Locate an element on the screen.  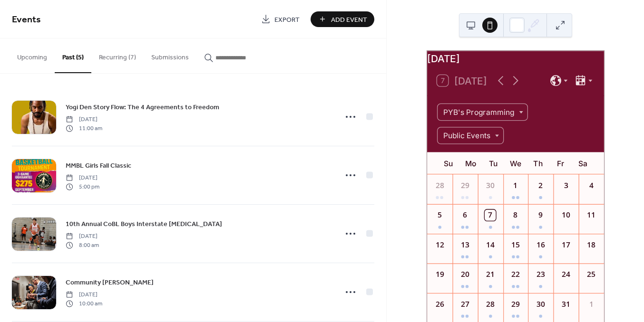
div: 15 is located at coordinates (515, 245).